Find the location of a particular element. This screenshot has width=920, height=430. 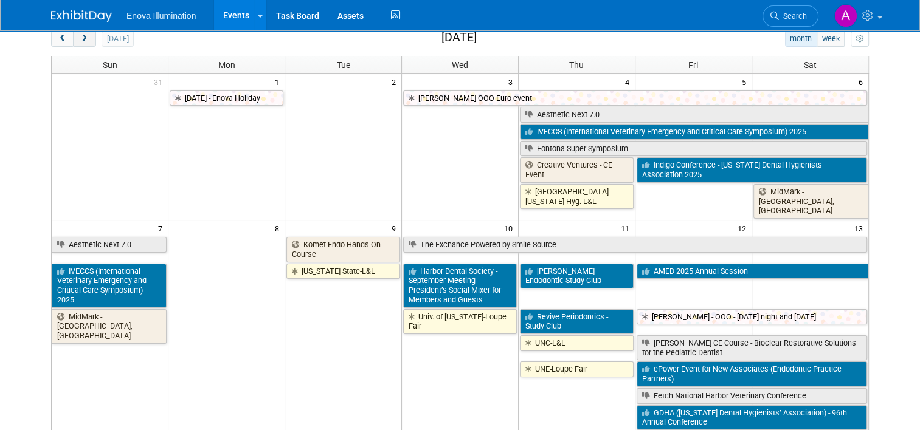

span: 2 is located at coordinates (396, 81).